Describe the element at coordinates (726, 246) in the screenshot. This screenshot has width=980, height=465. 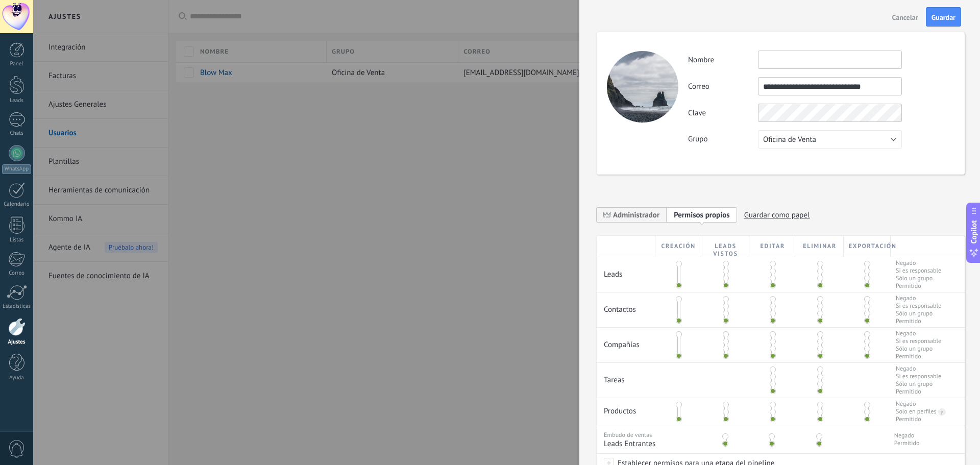
I see `div: Leads vistos` at that location.